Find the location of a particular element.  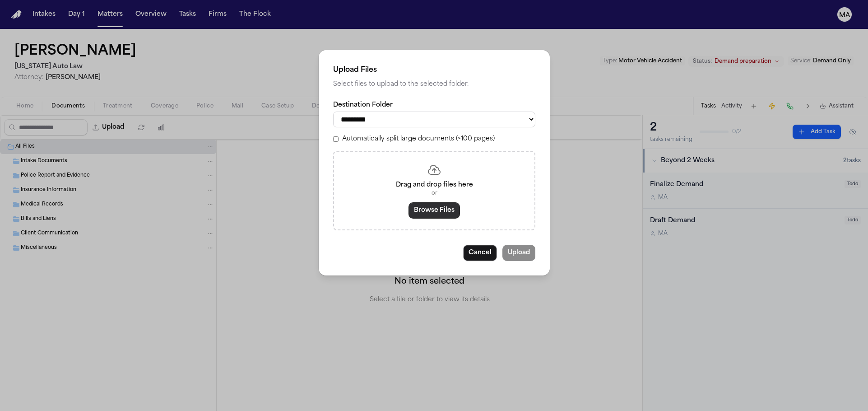

button: Upload is located at coordinates (519, 253).